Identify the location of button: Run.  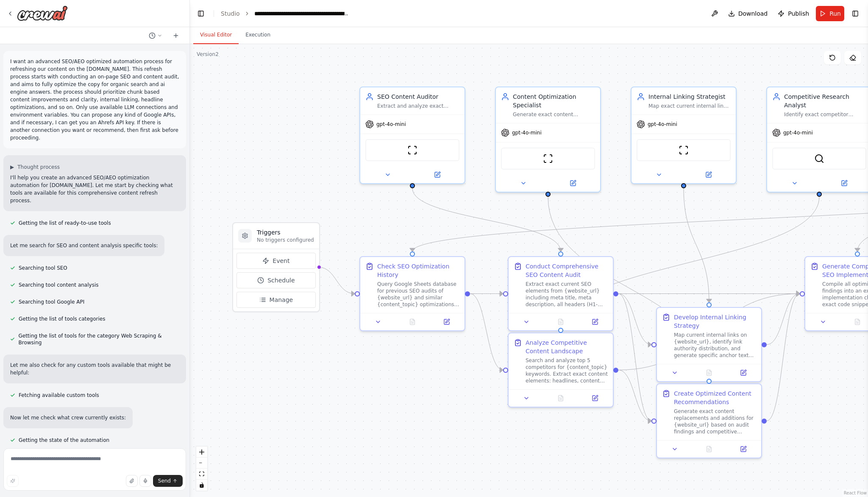
(830, 14).